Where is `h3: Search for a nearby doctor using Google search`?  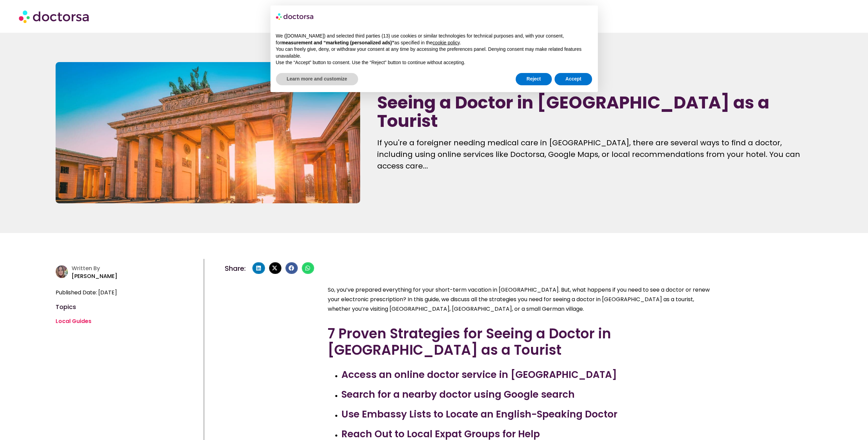
h3: Search for a nearby doctor using Google search is located at coordinates (525, 395).